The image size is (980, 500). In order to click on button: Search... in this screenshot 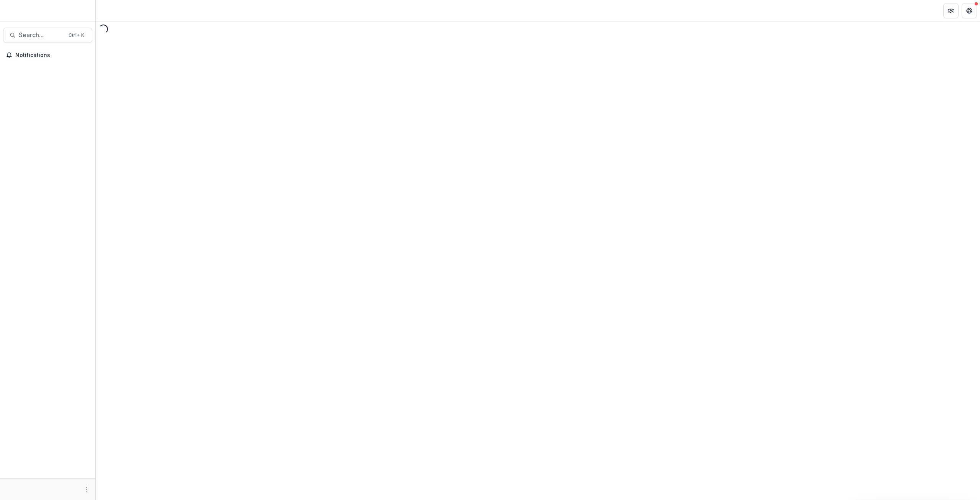, I will do `click(47, 35)`.